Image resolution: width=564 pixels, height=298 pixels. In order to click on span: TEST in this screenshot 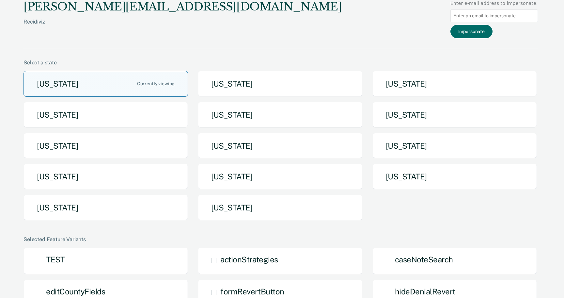, I will do `click(55, 259)`.